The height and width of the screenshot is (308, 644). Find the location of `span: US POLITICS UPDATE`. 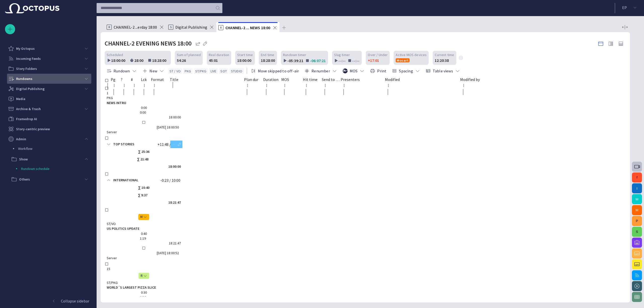

span: US POLITICS UPDATE is located at coordinates (143, 228).